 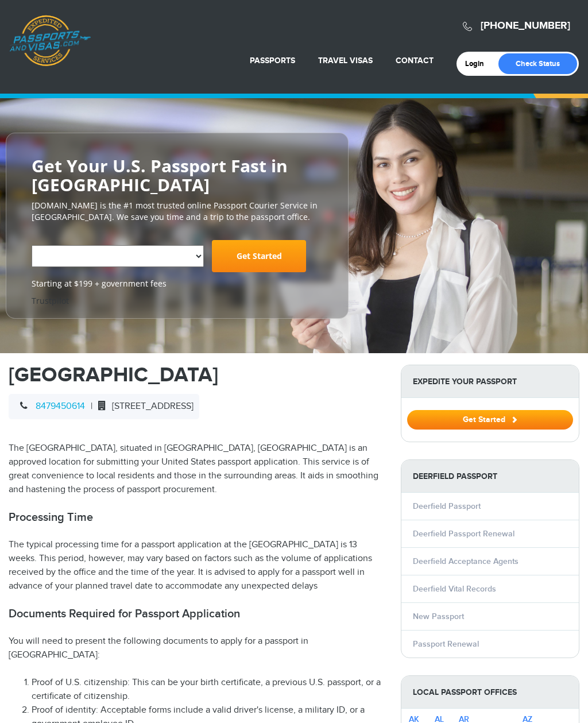 I want to click on li: Proof of U.S. citizenship: This can be your birth certificate, a previous U.S. passport, or a cer..., so click(x=207, y=689).